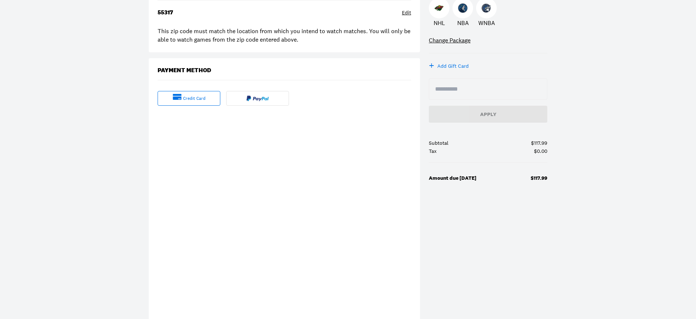 The height and width of the screenshot is (319, 696). Describe the element at coordinates (449, 40) in the screenshot. I see `a: Change Package` at that location.